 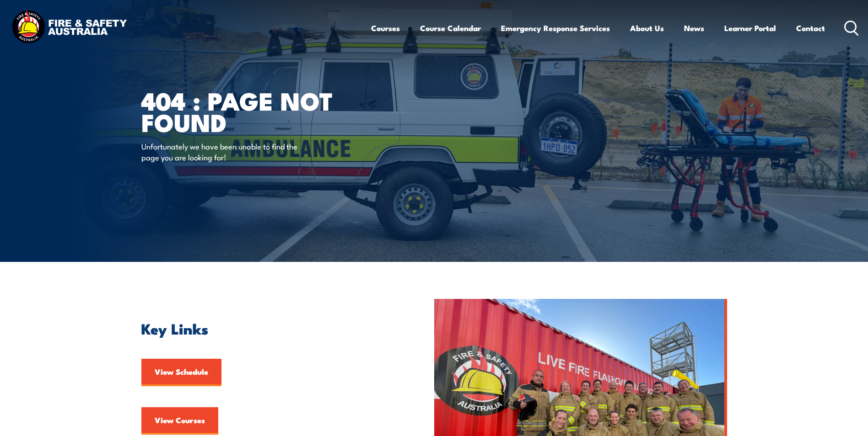 What do you see at coordinates (254, 111) in the screenshot?
I see `h1: 404 : Page Not Found` at bounding box center [254, 111].